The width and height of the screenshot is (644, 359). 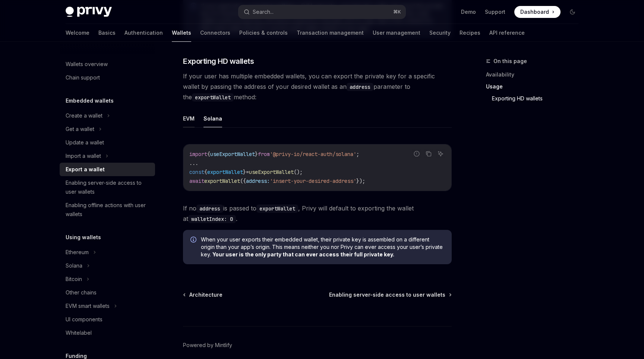 I want to click on a: Support, so click(x=495, y=12).